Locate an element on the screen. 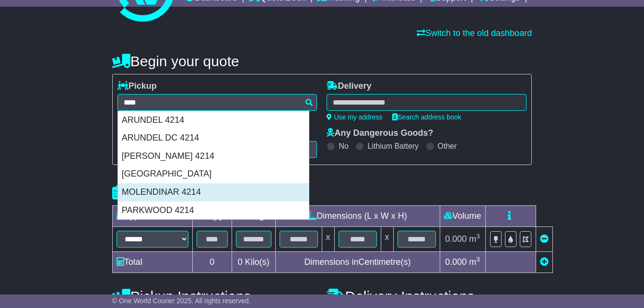  td: 0 is located at coordinates (212, 262).